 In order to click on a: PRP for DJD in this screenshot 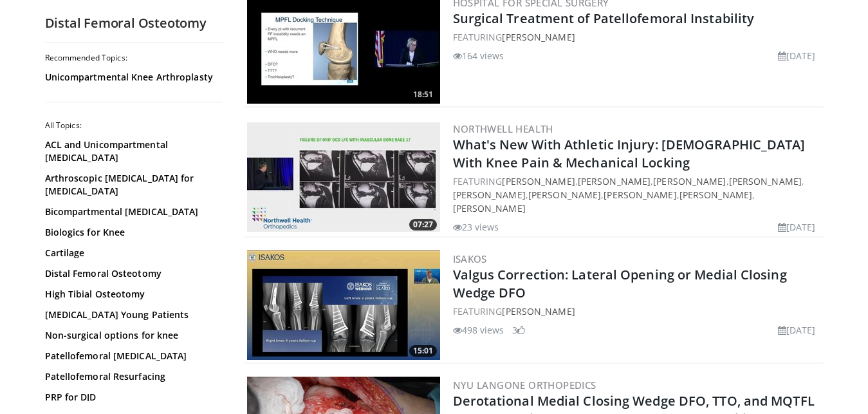, I will do `click(132, 397)`.